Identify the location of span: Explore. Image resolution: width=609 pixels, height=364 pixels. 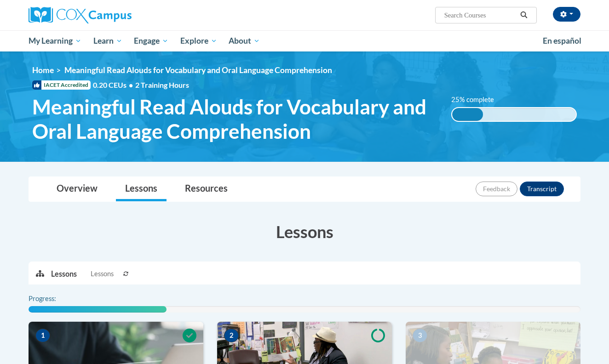
(199, 41).